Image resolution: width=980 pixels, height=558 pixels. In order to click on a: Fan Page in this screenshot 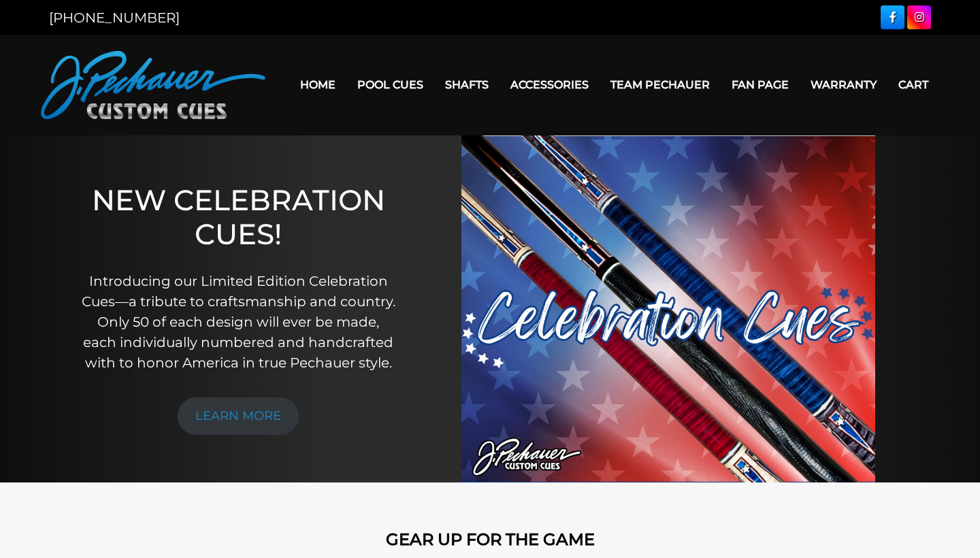, I will do `click(760, 84)`.